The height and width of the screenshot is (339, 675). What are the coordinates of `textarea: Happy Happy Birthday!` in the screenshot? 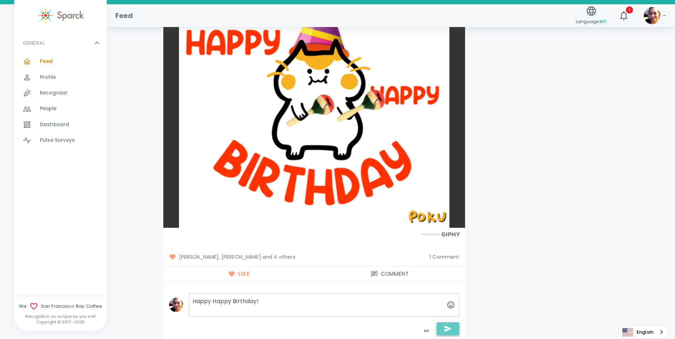 It's located at (324, 305).